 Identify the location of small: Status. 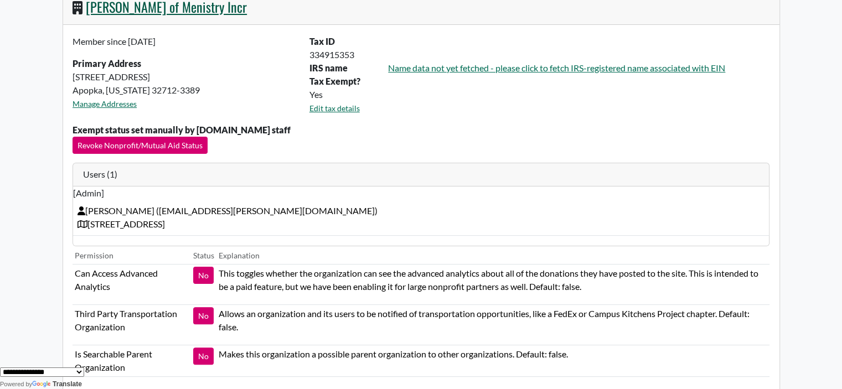
(204, 255).